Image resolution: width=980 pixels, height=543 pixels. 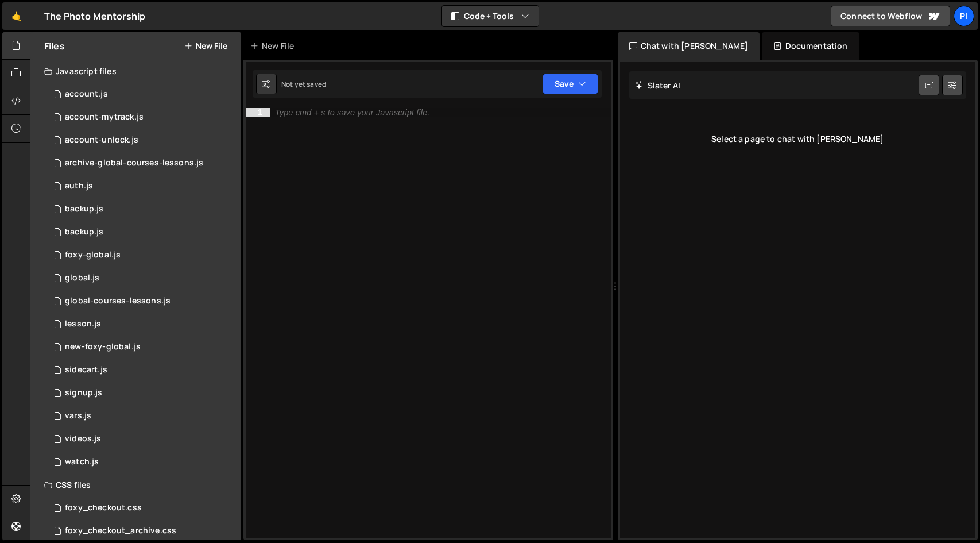 I want to click on div: 13533/42246.js, so click(x=142, y=439).